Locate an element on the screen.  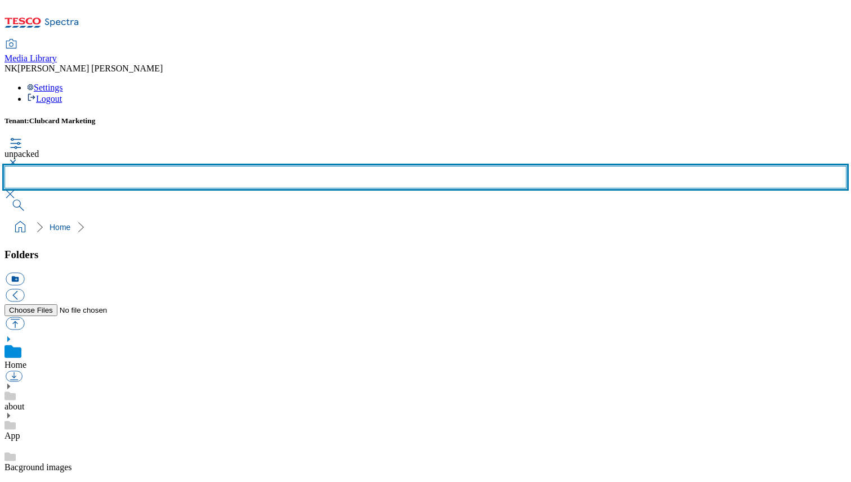
a: home is located at coordinates (20, 227).